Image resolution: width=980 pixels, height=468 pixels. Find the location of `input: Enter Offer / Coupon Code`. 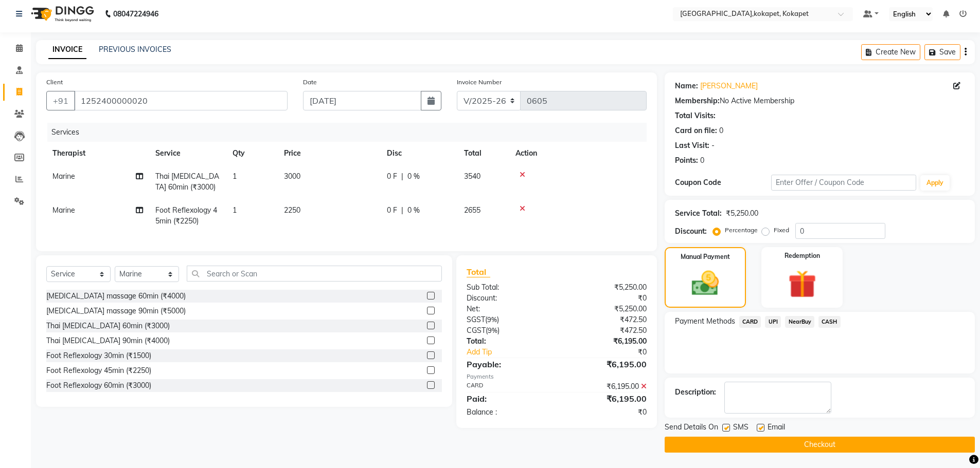

input: Enter Offer / Coupon Code is located at coordinates (843, 183).